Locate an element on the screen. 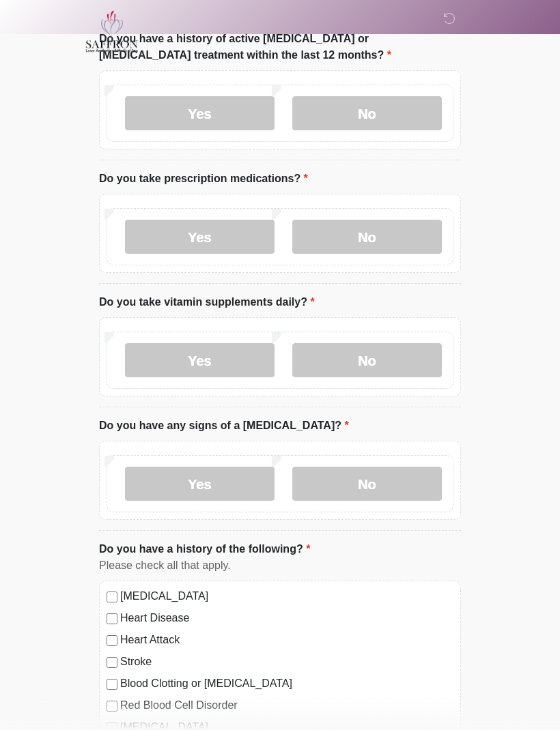 The height and width of the screenshot is (730, 560). label: Red Blood Cell Disorder is located at coordinates (287, 706).